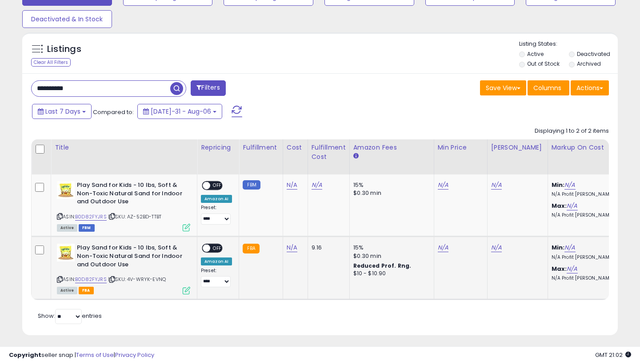 The image size is (640, 364). What do you see at coordinates (67, 19) in the screenshot?
I see `button: Deactivated & In Stock` at bounding box center [67, 19].